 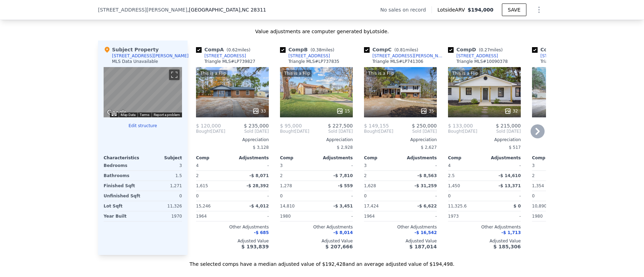 What do you see at coordinates (145, 115) in the screenshot?
I see `a: Terms (opens in new tab)` at bounding box center [145, 115].